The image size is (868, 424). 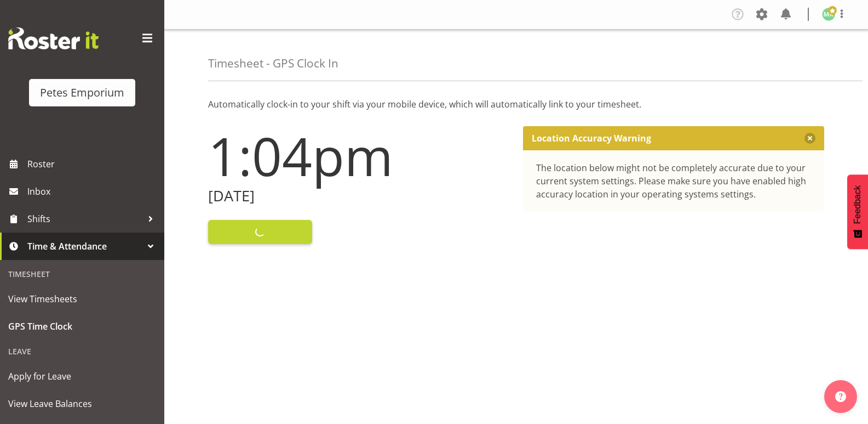 What do you see at coordinates (674, 181) in the screenshot?
I see `div: The location below might not be completely accurate due to your current system settings. Please m...` at bounding box center [674, 181].